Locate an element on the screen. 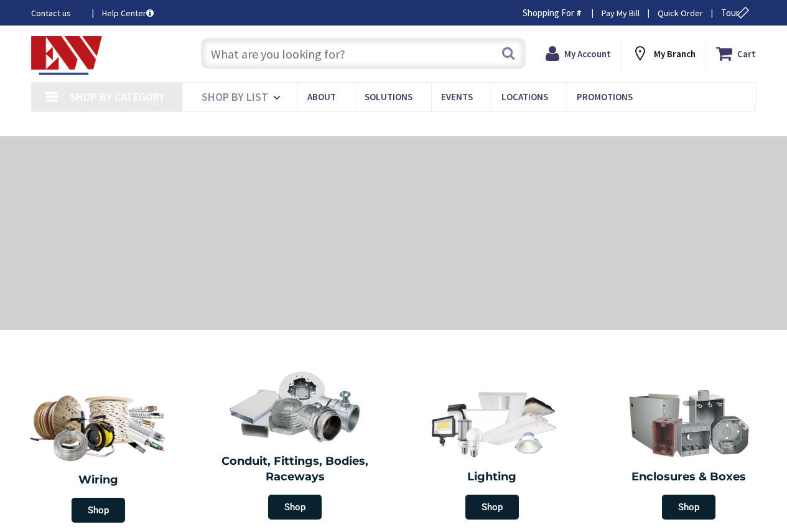  a: Enclosures & Boxes Shop is located at coordinates (689, 453).